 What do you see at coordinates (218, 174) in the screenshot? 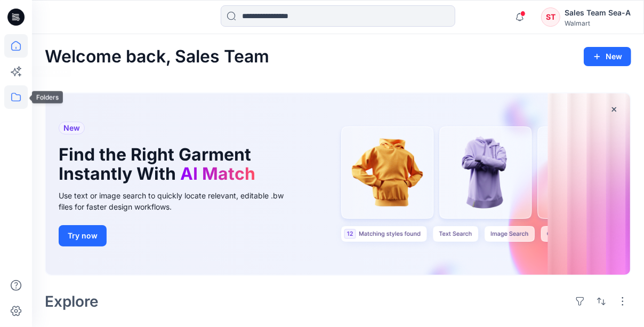
I see `span: AI Match` at bounding box center [218, 174].